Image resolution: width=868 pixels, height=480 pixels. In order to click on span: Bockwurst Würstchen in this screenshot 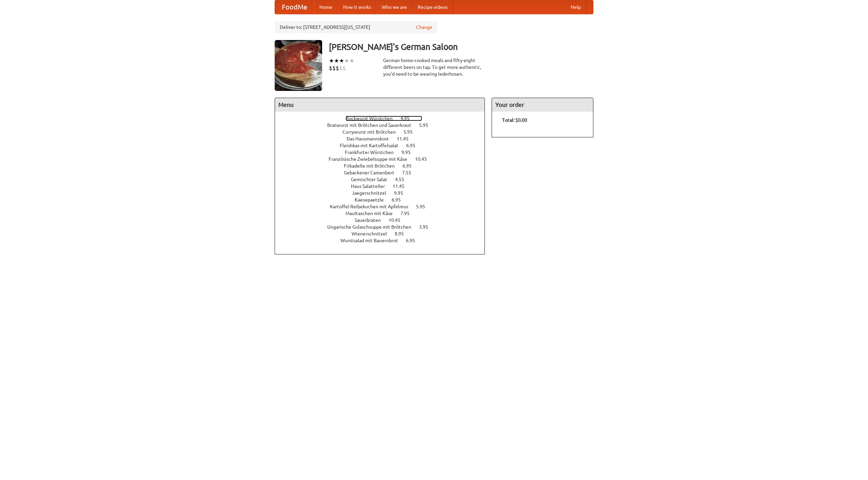, I will do `click(373, 119)`.